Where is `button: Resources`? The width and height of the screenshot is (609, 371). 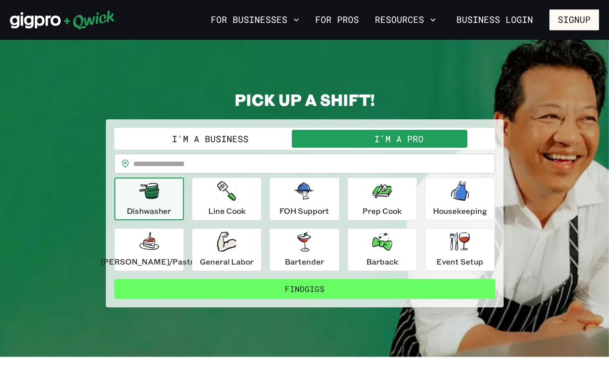
button: Resources is located at coordinates (405, 20).